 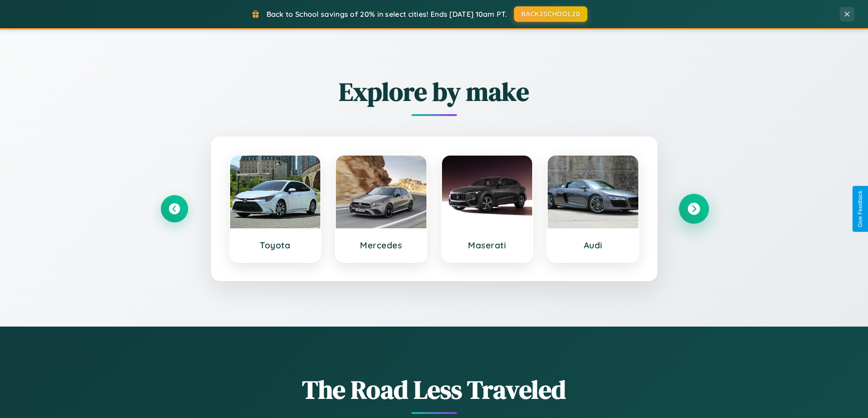 I want to click on h2: Explore by make, so click(x=434, y=92).